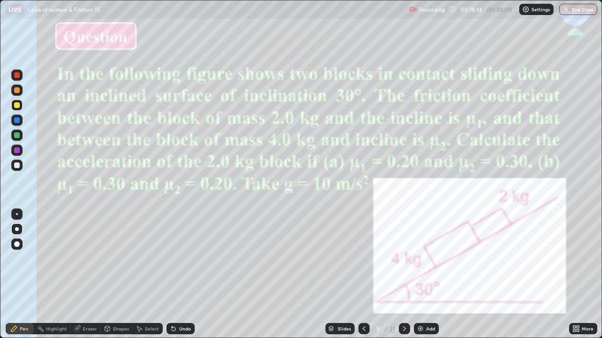 Image resolution: width=602 pixels, height=338 pixels. What do you see at coordinates (587, 329) in the screenshot?
I see `div: More` at bounding box center [587, 329].